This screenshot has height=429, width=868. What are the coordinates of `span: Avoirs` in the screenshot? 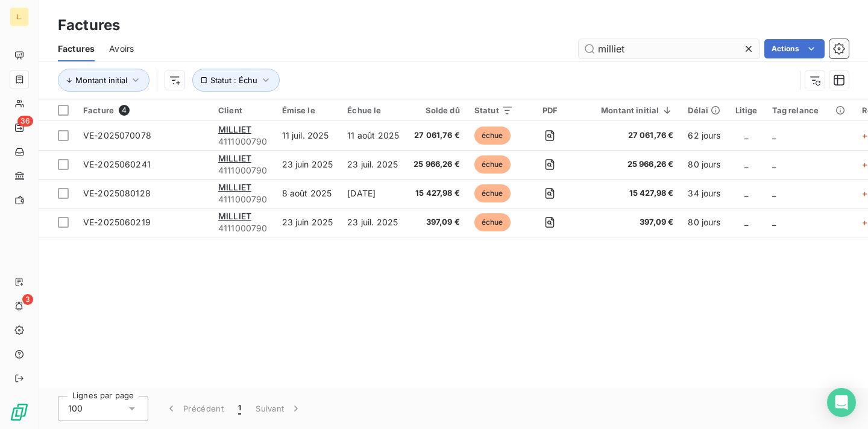 It's located at (121, 48).